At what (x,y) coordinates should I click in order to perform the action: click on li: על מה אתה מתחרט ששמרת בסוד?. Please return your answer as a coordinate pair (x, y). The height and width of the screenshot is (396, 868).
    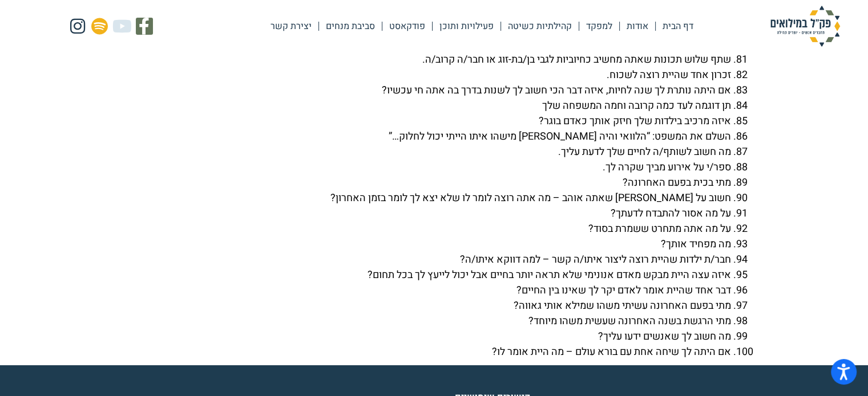
    Looking at the image, I should click on (423, 229).